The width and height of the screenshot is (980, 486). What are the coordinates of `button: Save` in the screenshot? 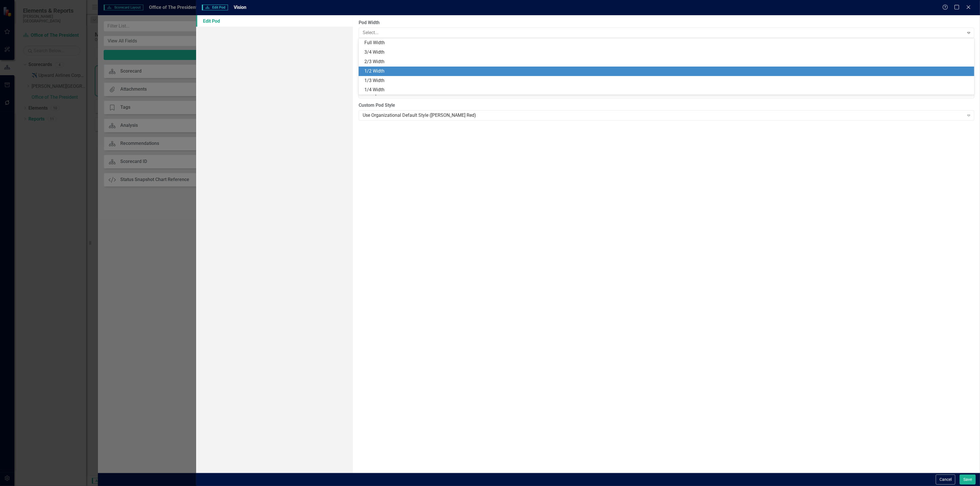 It's located at (967, 479).